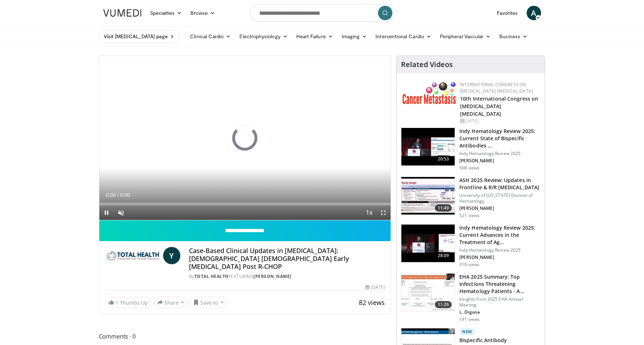 This screenshot has width=644, height=345. I want to click on button: Share, so click(171, 302).